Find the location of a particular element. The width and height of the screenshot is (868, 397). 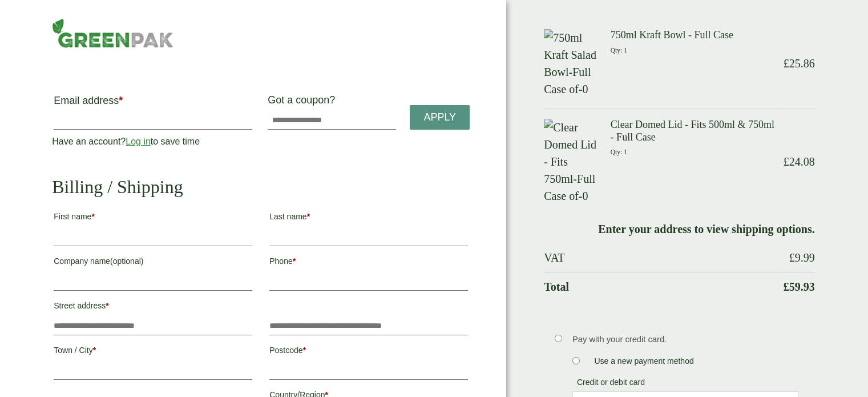

h2: Billing / Shipping is located at coordinates (261, 186).